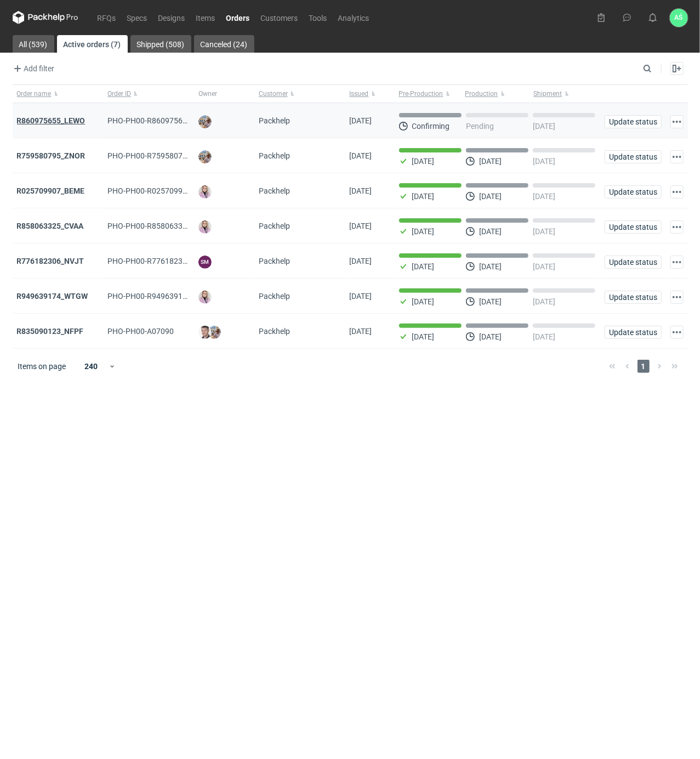  I want to click on strong: R860975655_LEWO, so click(51, 120).